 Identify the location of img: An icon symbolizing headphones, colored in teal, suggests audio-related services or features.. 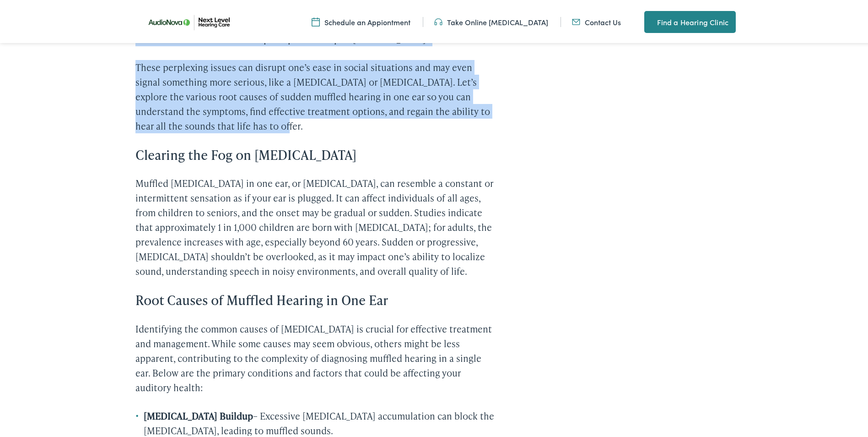
(439, 20).